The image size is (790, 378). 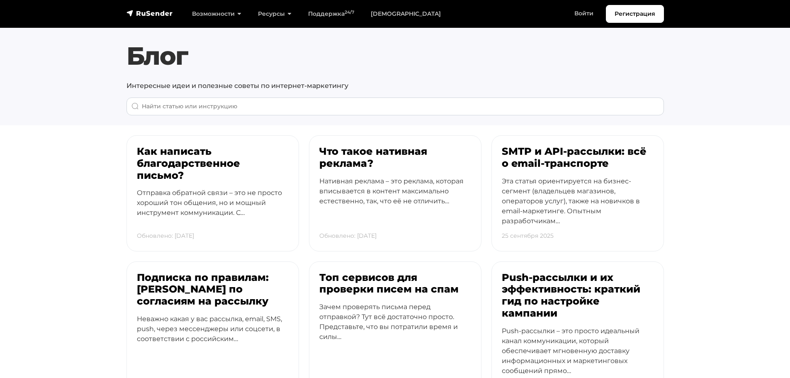 I want to click on h3: Топ сервисов для проверки писем на спам, so click(x=395, y=283).